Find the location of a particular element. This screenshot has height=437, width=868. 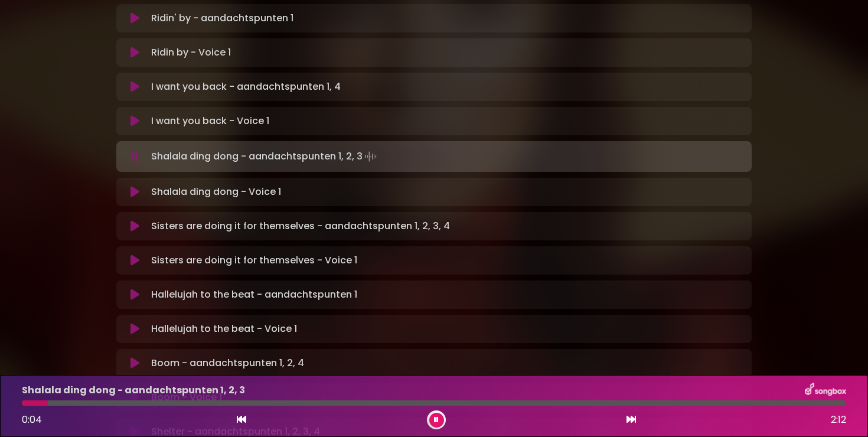

p: Shalala ding dong - Voice 1 is located at coordinates (216, 192).